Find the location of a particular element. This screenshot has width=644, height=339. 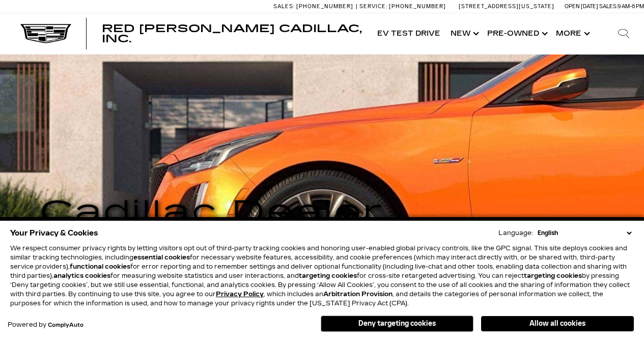

div: Language: is located at coordinates (516, 233).